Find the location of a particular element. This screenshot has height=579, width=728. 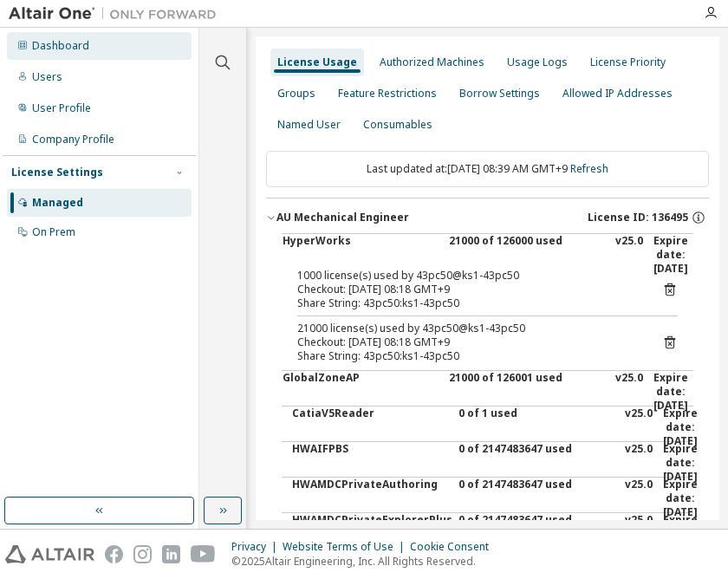

div: License Priority is located at coordinates (627, 63).